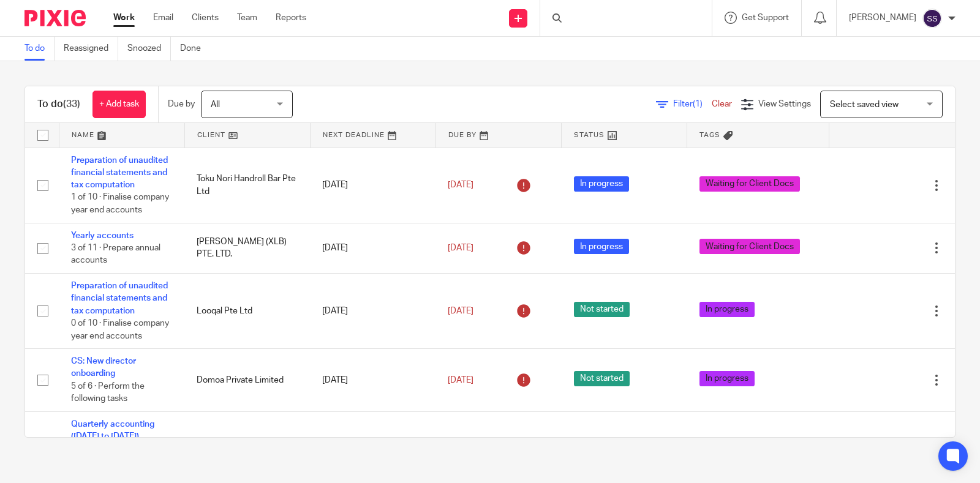  What do you see at coordinates (102, 235) in the screenshot?
I see `a: Yearly accounts` at bounding box center [102, 235].